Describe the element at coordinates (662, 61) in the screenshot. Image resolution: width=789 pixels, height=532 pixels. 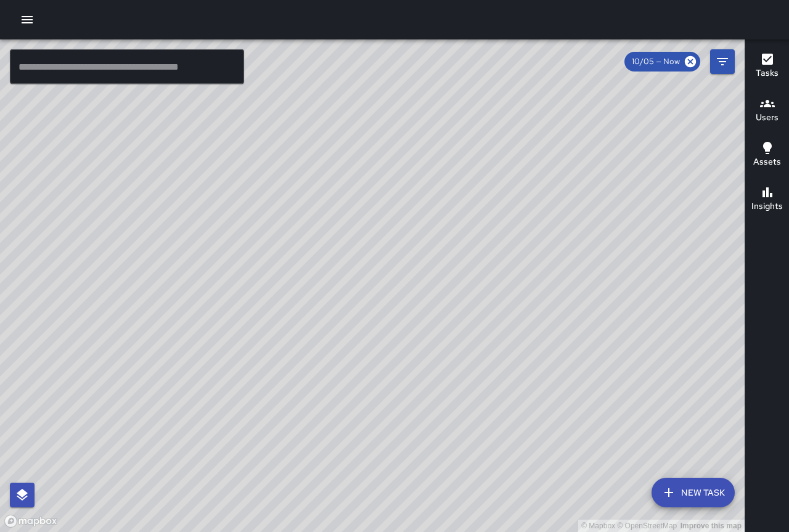
I see `div: 10/05 — Now` at that location.